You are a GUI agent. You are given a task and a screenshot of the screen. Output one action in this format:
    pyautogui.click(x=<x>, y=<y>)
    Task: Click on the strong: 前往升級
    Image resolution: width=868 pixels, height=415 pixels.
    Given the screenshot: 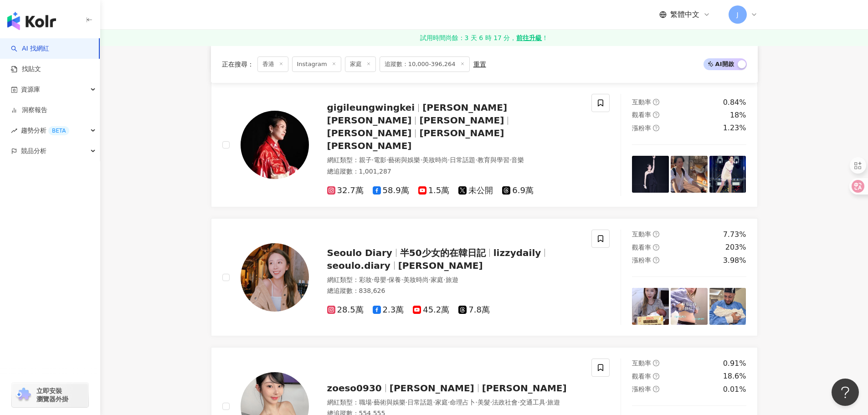 What is the action you would take?
    pyautogui.click(x=529, y=38)
    